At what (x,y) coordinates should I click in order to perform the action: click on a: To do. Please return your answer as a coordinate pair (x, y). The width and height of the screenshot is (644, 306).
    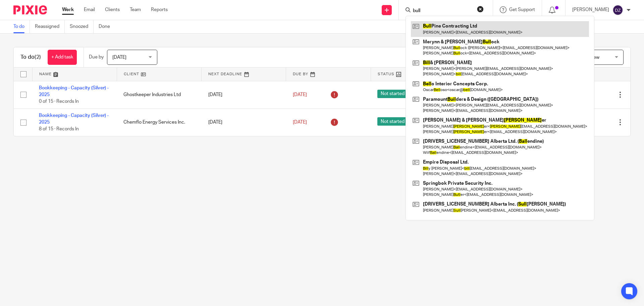
    Looking at the image, I should click on (21, 26).